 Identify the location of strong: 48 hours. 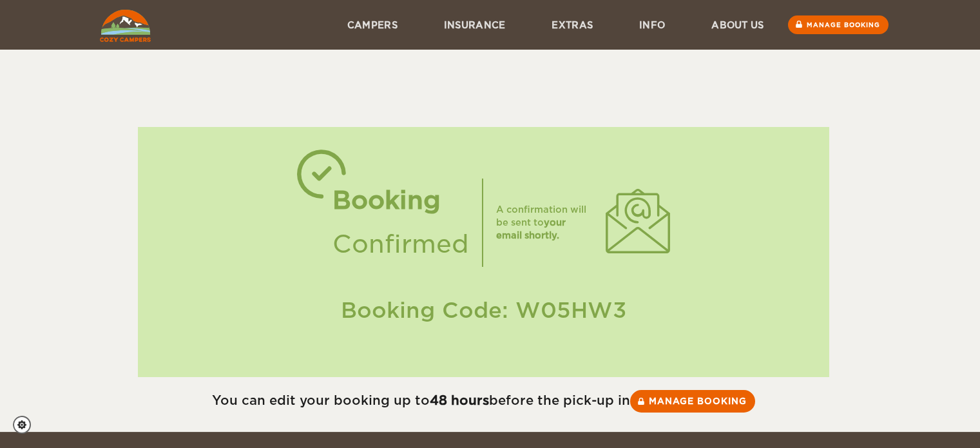
(459, 401).